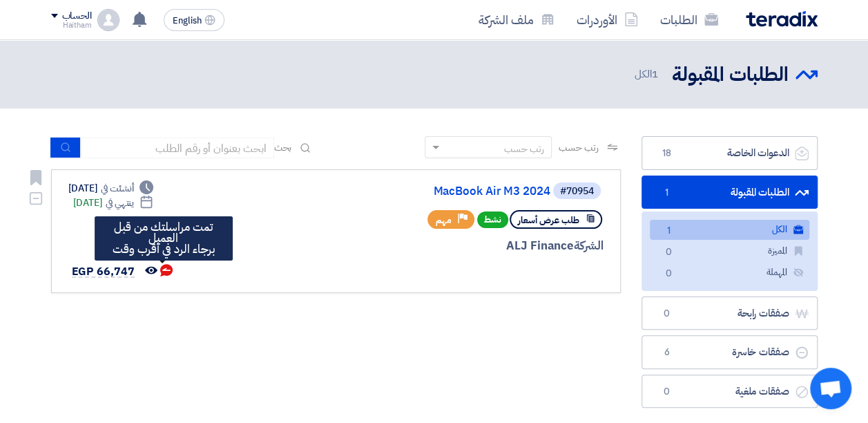 The height and width of the screenshot is (423, 868). What do you see at coordinates (782, 18) in the screenshot?
I see `img: Teradix logo` at bounding box center [782, 18].